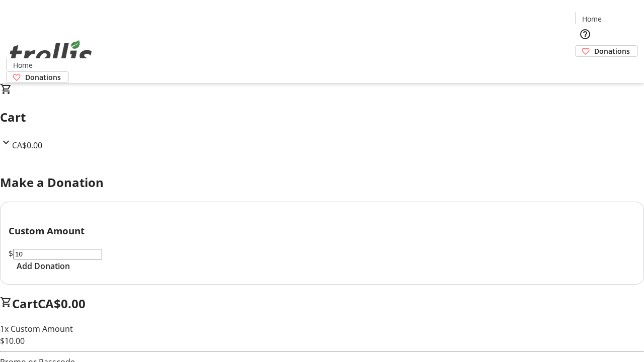  I want to click on img: Orient E2E Organization rLSD6j4t4v's Logo, so click(51, 54).